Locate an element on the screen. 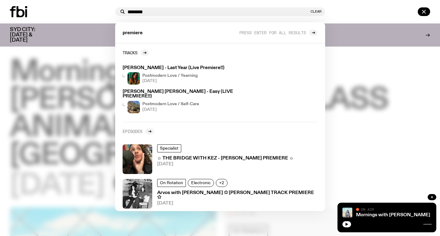 The height and width of the screenshot is (236, 440). button: Clear is located at coordinates (316, 11).